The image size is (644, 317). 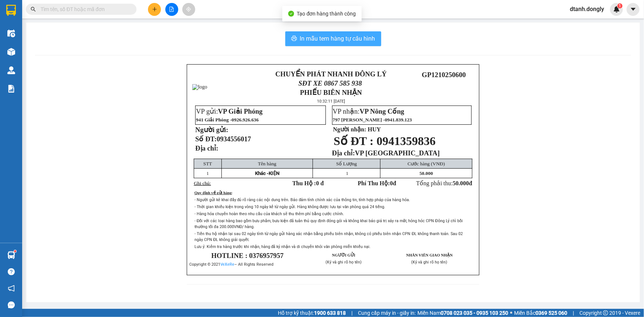 I want to click on span: 0941.839.123, so click(x=398, y=120).